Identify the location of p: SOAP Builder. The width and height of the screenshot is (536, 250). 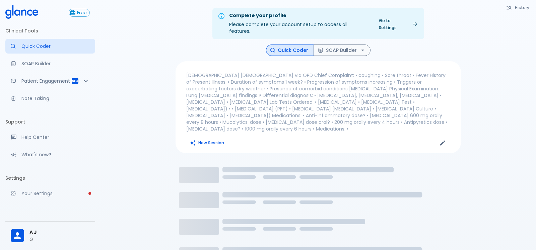
(56, 64).